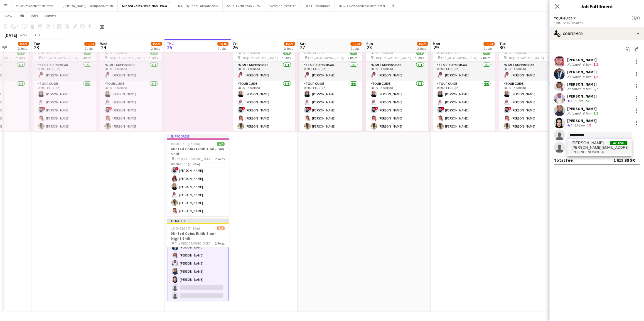 The image size is (644, 321). I want to click on button: Museums Activation / BWS, so click(35, 6).